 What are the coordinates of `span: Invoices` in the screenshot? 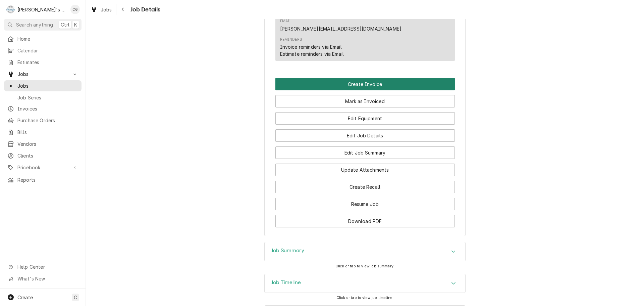 It's located at (48, 109).